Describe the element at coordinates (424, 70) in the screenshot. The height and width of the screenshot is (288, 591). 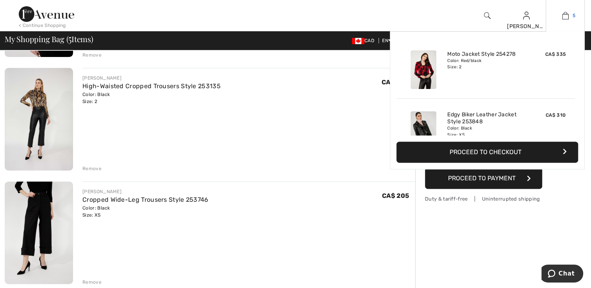
I see `img: Moto Jacket Style 254278` at that location.